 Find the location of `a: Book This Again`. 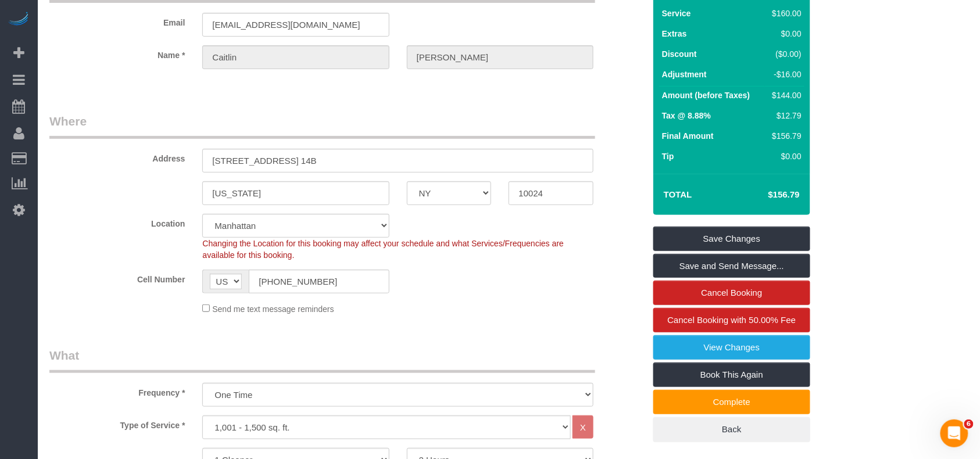

a: Book This Again is located at coordinates (732, 375).